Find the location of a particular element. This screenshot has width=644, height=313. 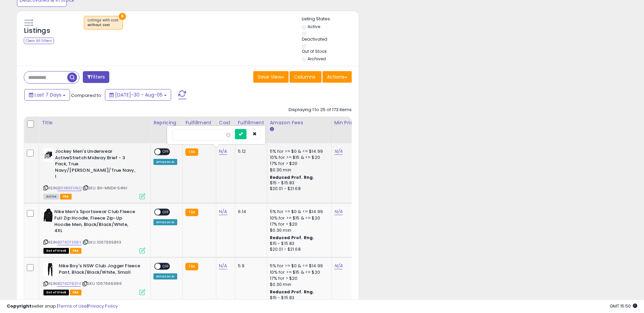

small: Amazon Fees. is located at coordinates (272, 130).